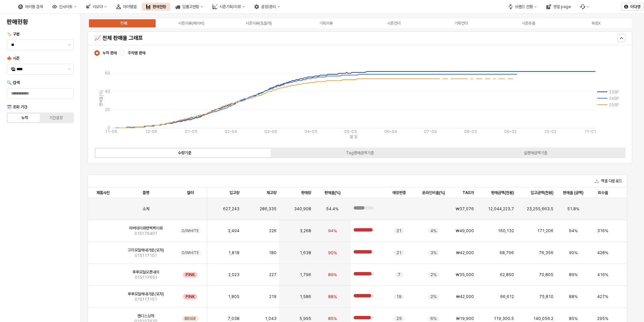 The width and height of the screenshot is (644, 322). Describe the element at coordinates (146, 278) in the screenshot. I see `span: 01S117651` at that location.